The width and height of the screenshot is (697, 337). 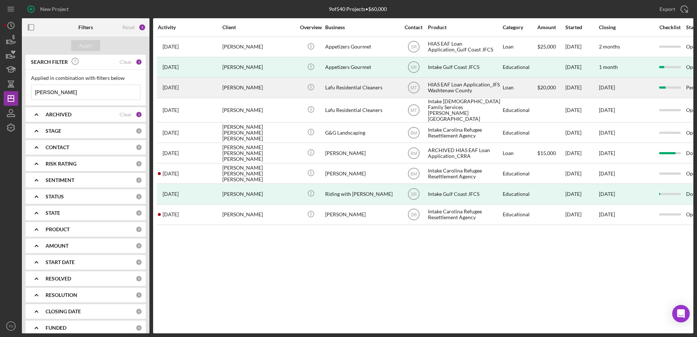 I want to click on b: Filters, so click(x=86, y=27).